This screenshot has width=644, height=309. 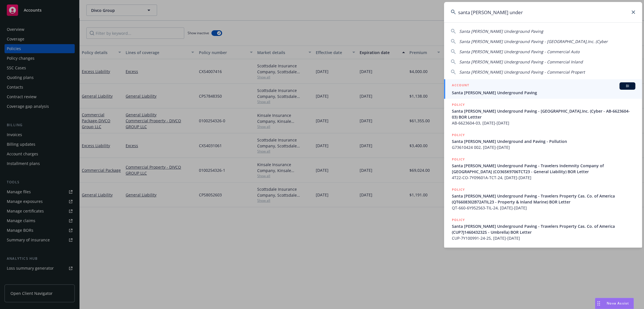 What do you see at coordinates (627, 86) in the screenshot?
I see `span: BI` at bounding box center [627, 86].